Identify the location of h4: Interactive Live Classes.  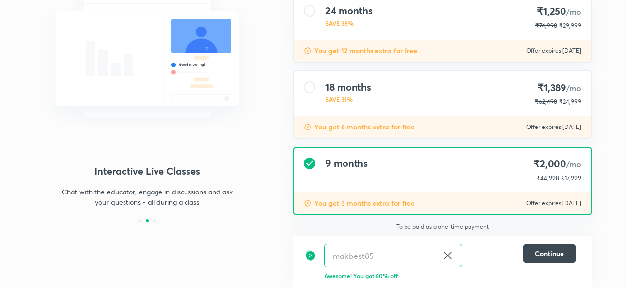
(147, 171).